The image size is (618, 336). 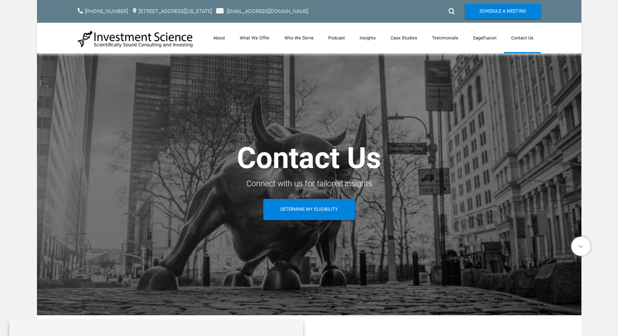 I want to click on a: What We Offer, so click(x=255, y=38).